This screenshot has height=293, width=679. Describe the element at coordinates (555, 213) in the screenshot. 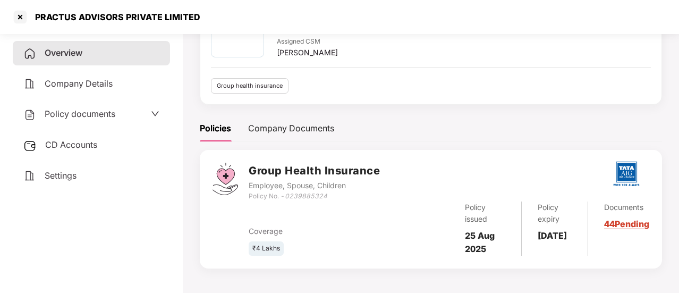

I see `div: Policy expiry` at that location.